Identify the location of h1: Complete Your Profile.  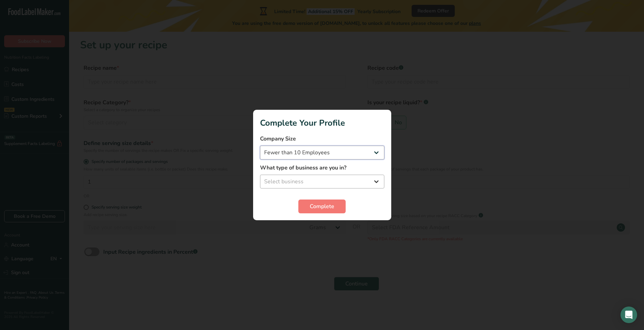
(322, 123).